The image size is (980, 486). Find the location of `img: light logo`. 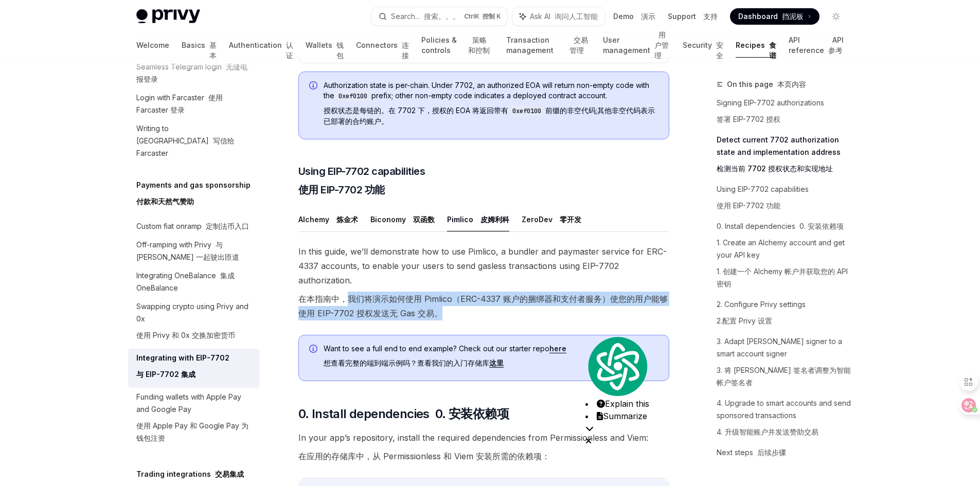

img: light logo is located at coordinates (168, 17).